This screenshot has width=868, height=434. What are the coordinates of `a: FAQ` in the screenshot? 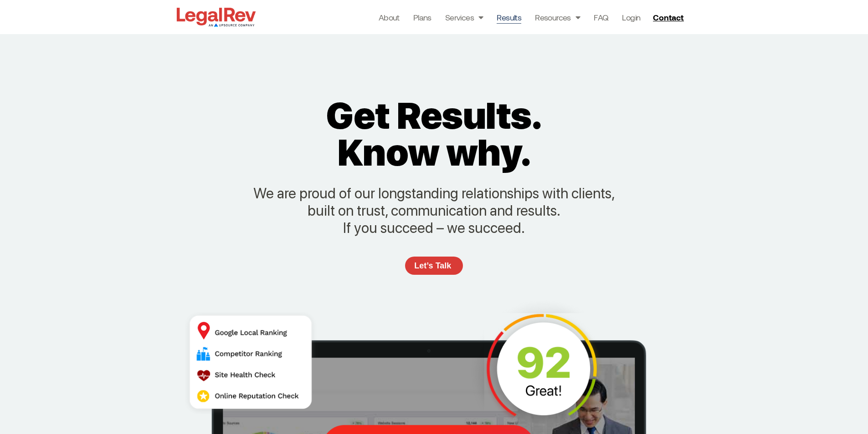 It's located at (601, 18).